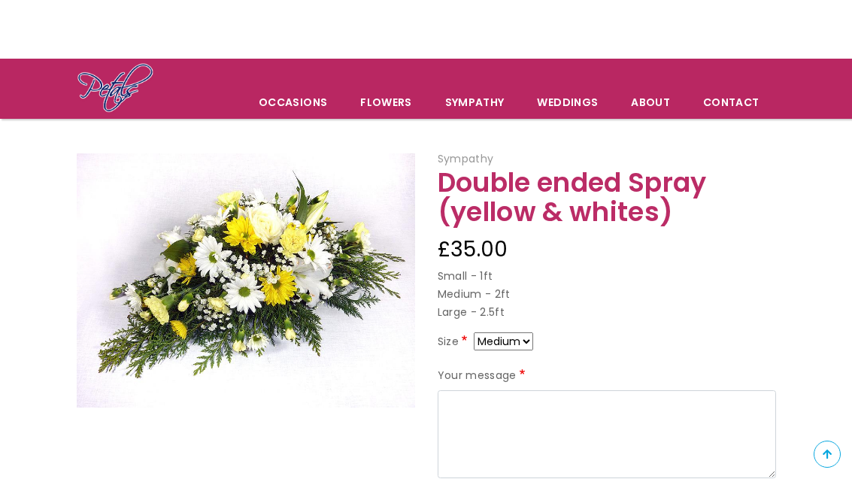 This screenshot has height=479, width=852. I want to click on div: £35.00, so click(607, 250).